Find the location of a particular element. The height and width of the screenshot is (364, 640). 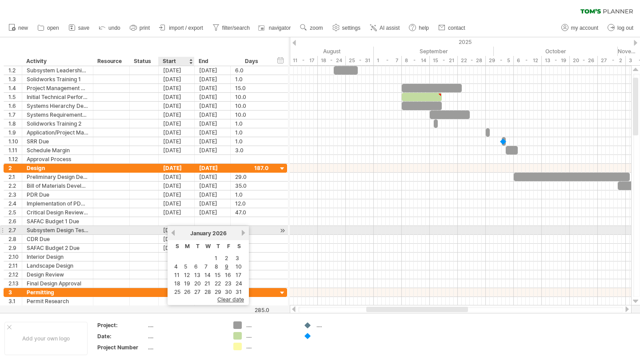

div: 1.6 is located at coordinates (15, 106).